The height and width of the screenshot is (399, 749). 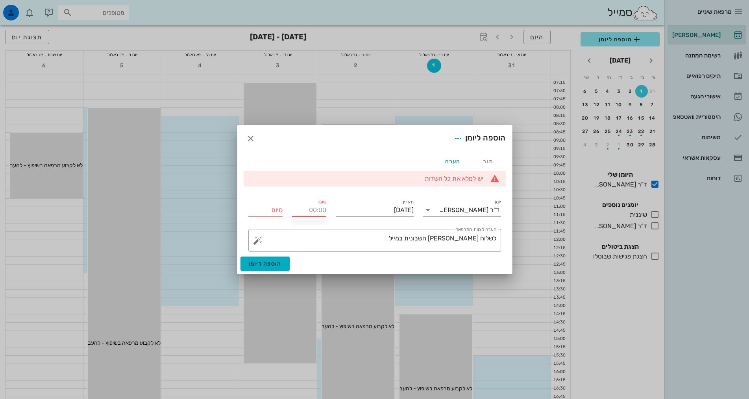 I want to click on div: הוספה ליומן, so click(x=478, y=139).